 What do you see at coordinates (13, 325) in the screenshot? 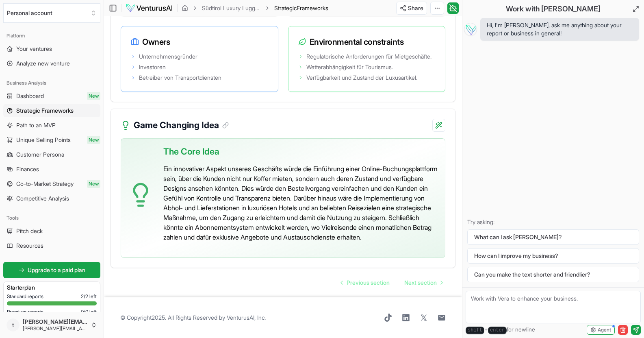
I see `span: t` at bounding box center [13, 325].